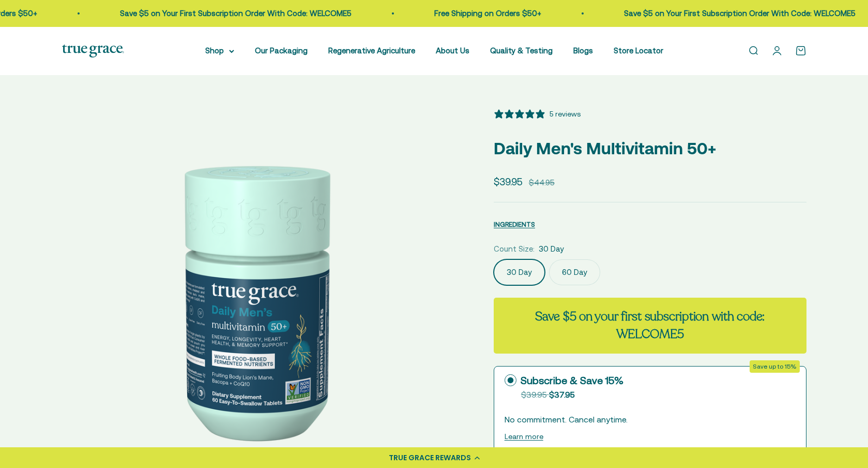 Image resolution: width=868 pixels, height=468 pixels. I want to click on compare-at-price: $44.95, so click(542, 183).